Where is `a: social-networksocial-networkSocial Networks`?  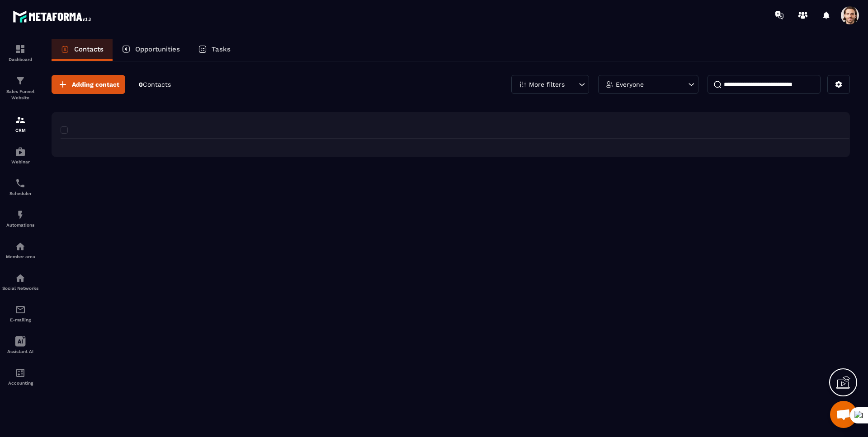 a: social-networksocial-networkSocial Networks is located at coordinates (20, 282).